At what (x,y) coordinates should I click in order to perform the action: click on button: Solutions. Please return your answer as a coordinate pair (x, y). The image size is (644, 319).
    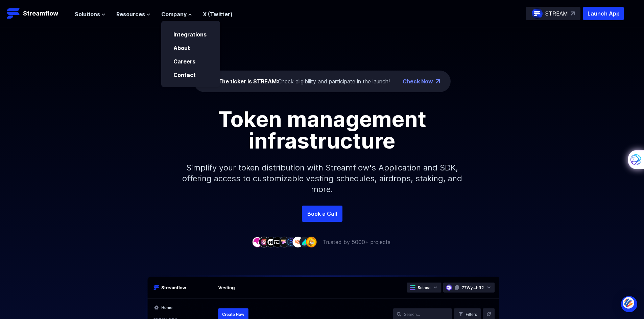
    Looking at the image, I should click on (90, 14).